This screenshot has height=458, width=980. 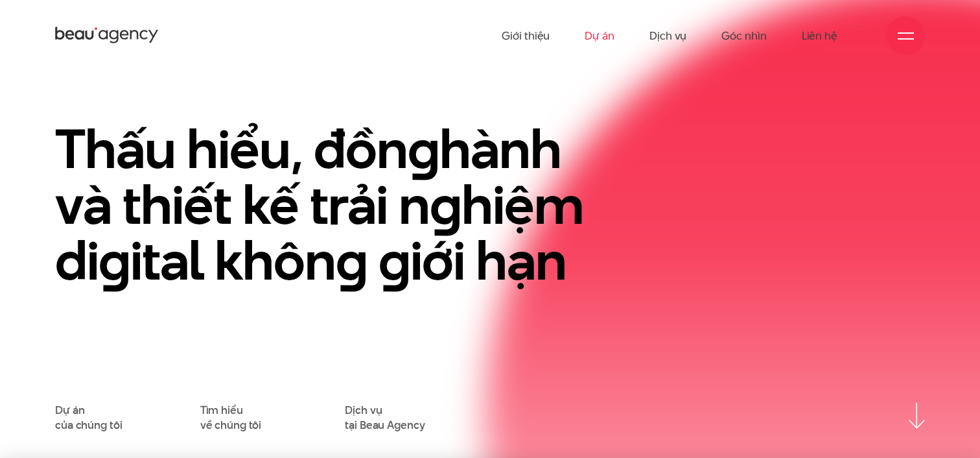 I want to click on a: Dịch vụtại Beau Agency, so click(x=384, y=417).